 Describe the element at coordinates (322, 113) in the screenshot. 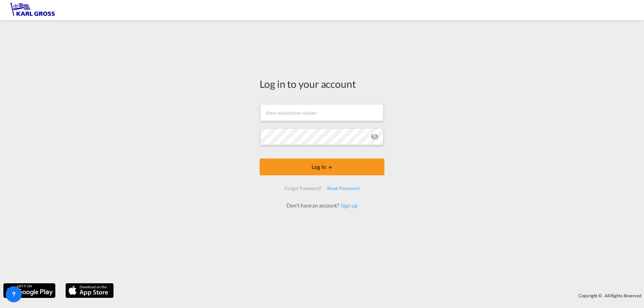

I see `input: Enter email/phone number` at that location.